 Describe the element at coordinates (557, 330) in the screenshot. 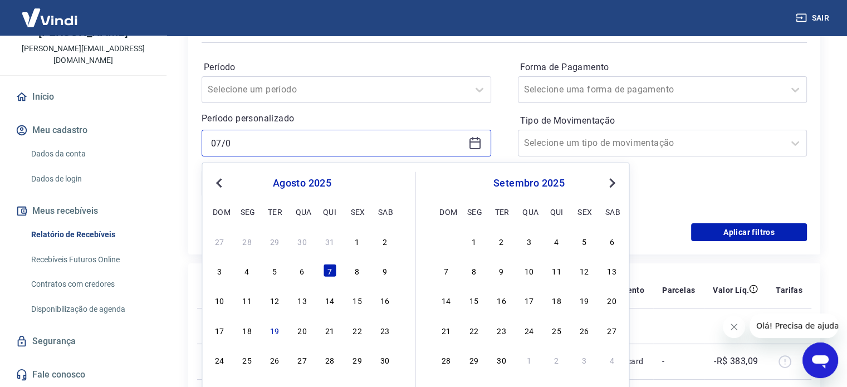

I see `div: Choose quinta-feira, 25 de setembro de 2025` at that location.